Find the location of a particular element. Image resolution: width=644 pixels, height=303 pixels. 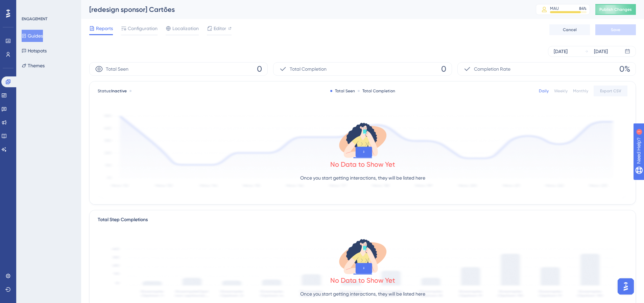

div: 84 % is located at coordinates (583, 9).